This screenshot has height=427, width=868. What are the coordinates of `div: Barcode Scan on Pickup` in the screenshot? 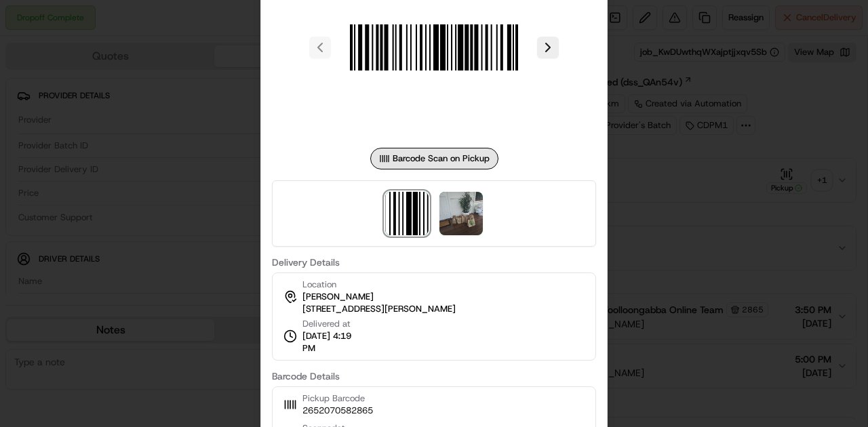 It's located at (434, 159).